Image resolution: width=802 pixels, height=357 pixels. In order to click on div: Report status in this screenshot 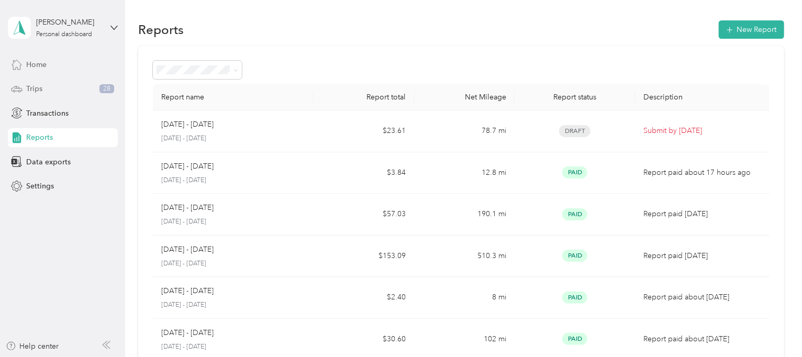, I will do `click(575, 97)`.